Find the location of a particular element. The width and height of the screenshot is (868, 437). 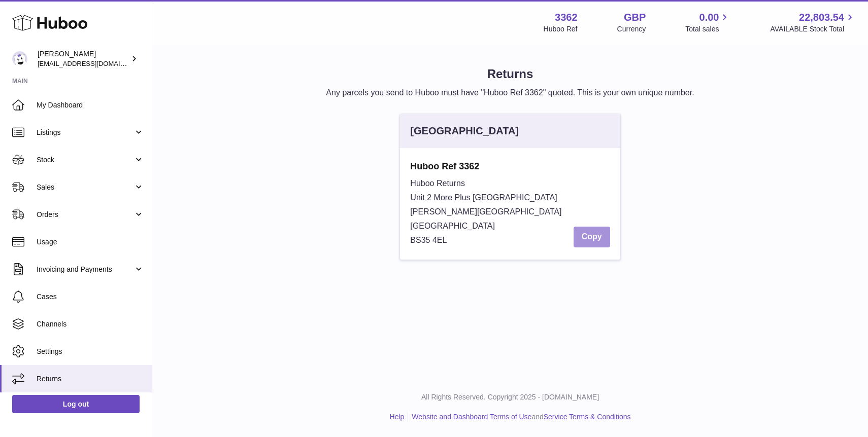

span: Listings is located at coordinates (85, 133).